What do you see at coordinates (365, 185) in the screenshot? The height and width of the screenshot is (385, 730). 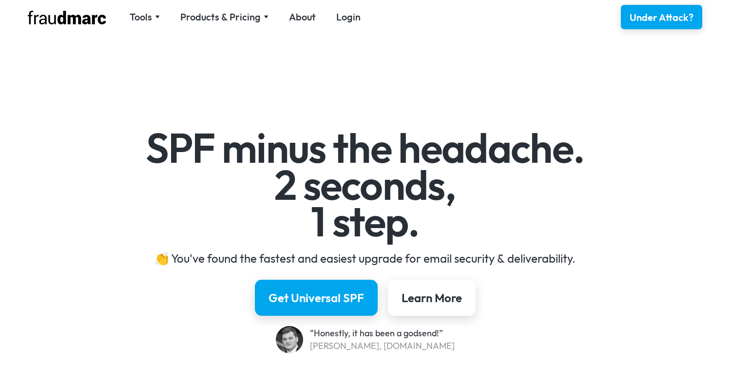 I see `h1: SPF minus the headache. 2 seconds, 1 step.` at bounding box center [365, 185].